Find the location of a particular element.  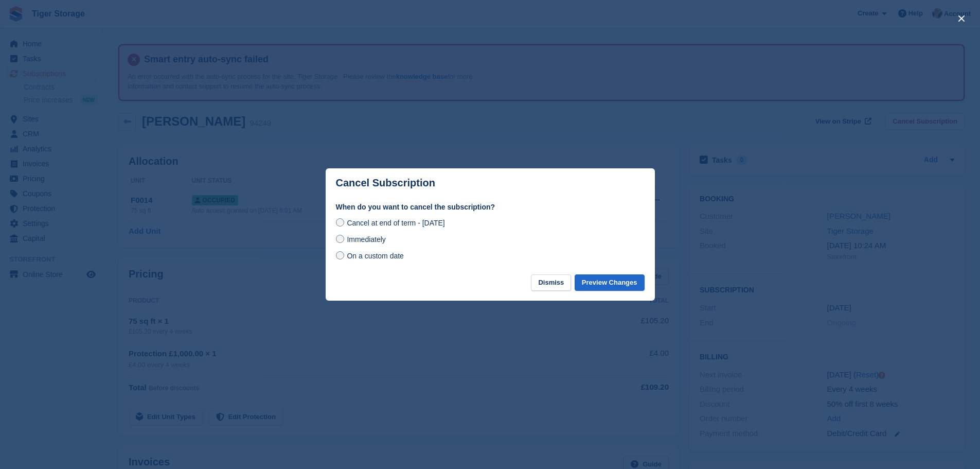

label: When do you want to cancel the subscription? is located at coordinates (490, 207).